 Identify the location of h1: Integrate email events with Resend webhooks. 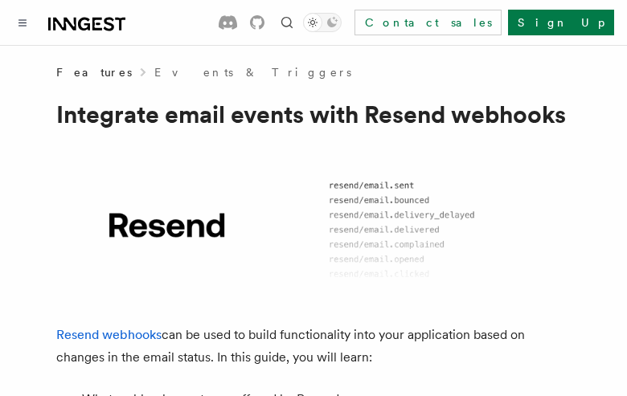
(313, 114).